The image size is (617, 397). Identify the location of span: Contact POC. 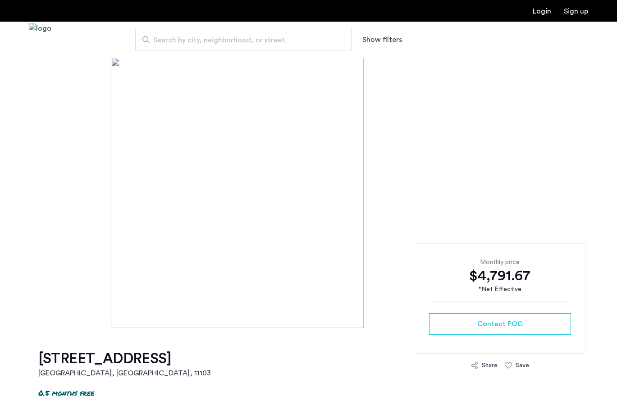
(500, 324).